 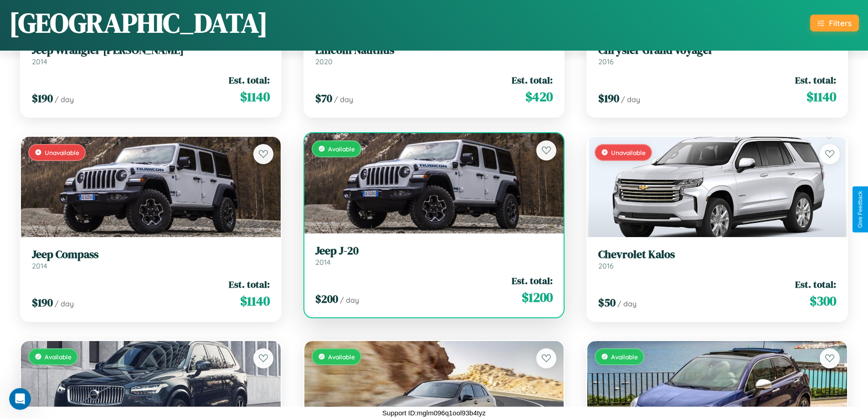 I want to click on a: Jeep J-202014, so click(x=434, y=256).